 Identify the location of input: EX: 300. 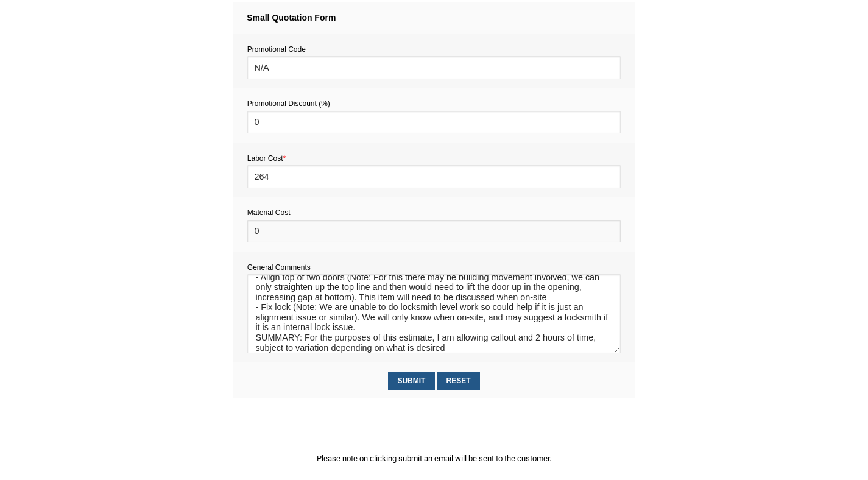
(433, 231).